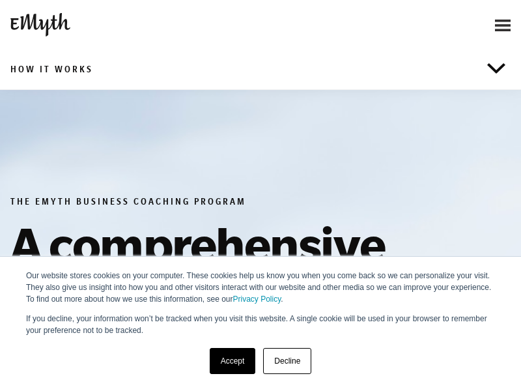  What do you see at coordinates (287, 361) in the screenshot?
I see `a: Decline` at bounding box center [287, 361].